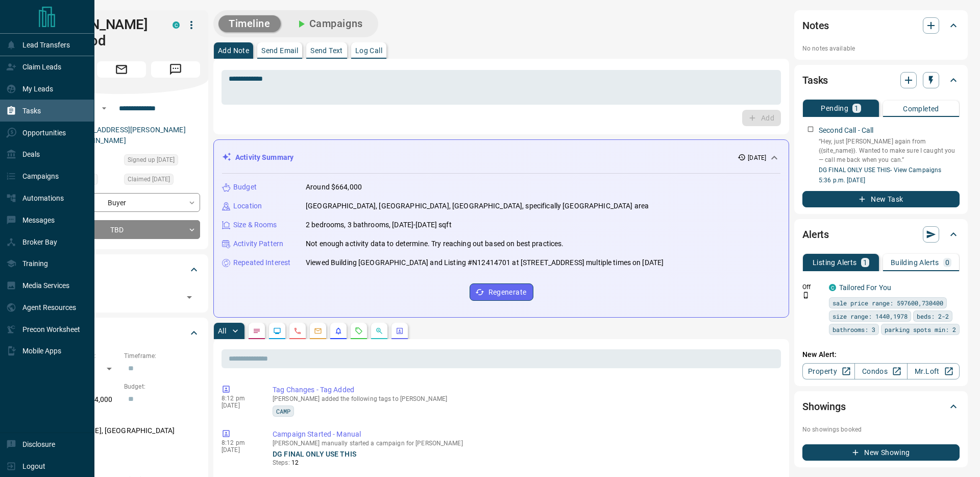 The height and width of the screenshot is (477, 980). What do you see at coordinates (162, 356) in the screenshot?
I see `p: Timeframe:` at bounding box center [162, 356].